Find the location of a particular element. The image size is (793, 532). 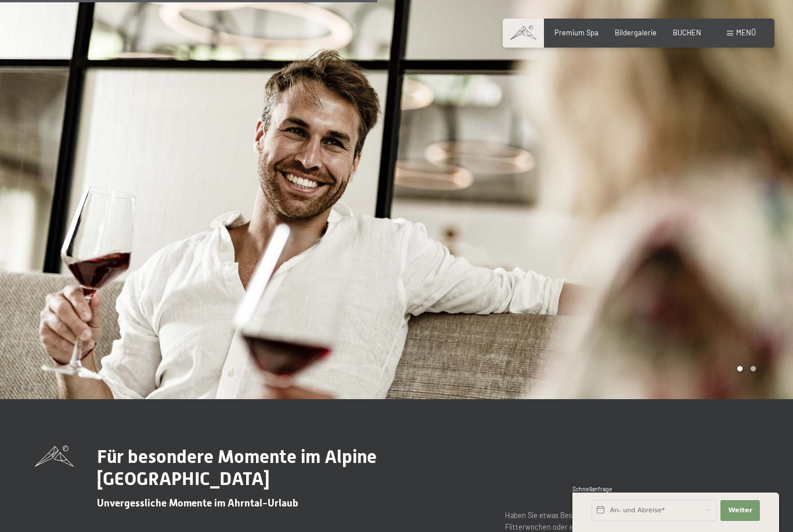

div: Carousel Page 1 (Current Slide) is located at coordinates (740, 368).